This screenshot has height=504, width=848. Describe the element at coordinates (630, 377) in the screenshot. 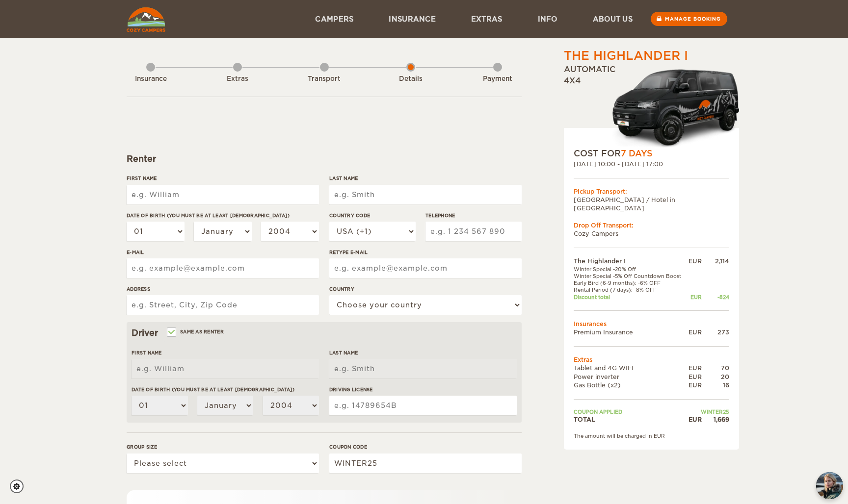

I see `td: Power inverter` at that location.